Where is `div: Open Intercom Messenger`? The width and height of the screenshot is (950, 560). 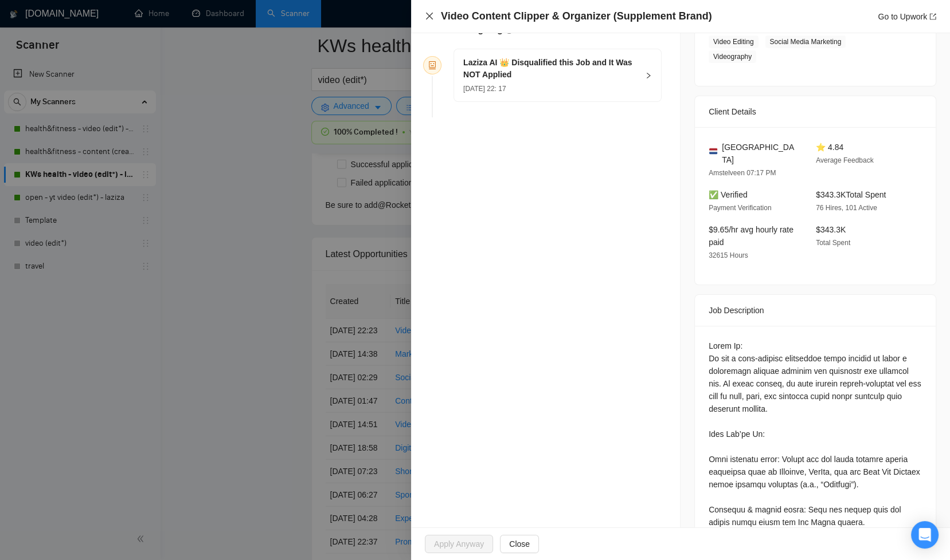 div: Open Intercom Messenger is located at coordinates (925, 535).